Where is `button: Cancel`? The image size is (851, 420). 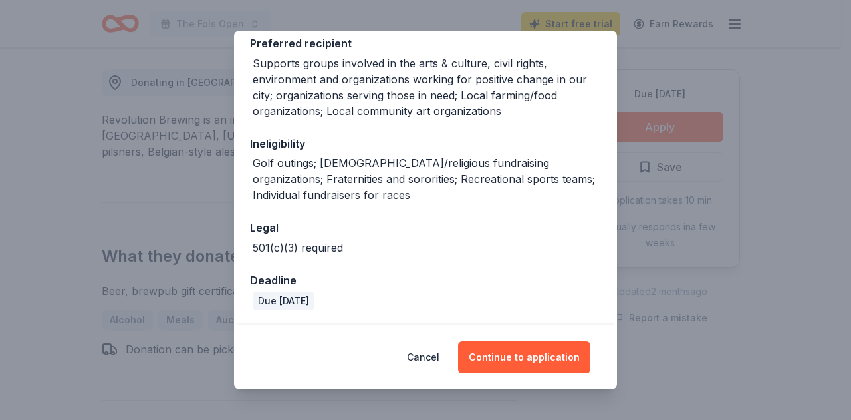 button: Cancel is located at coordinates (423, 357).